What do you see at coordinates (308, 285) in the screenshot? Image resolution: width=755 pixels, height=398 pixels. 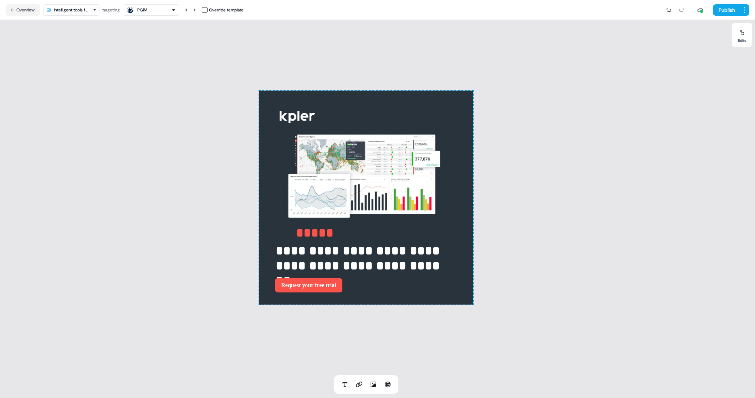 I see `button: Request your free trial` at bounding box center [308, 285].